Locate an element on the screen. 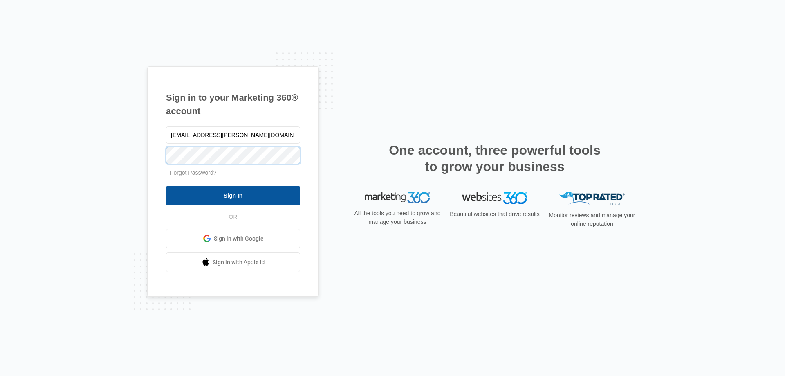 This screenshot has height=376, width=785. img: Marketing 360 is located at coordinates (398, 198).